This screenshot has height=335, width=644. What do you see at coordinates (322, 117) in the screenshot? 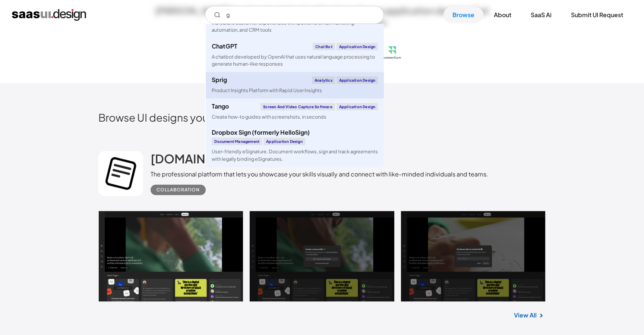
I see `h2: Browse UI designs you’re looking for` at bounding box center [322, 117].